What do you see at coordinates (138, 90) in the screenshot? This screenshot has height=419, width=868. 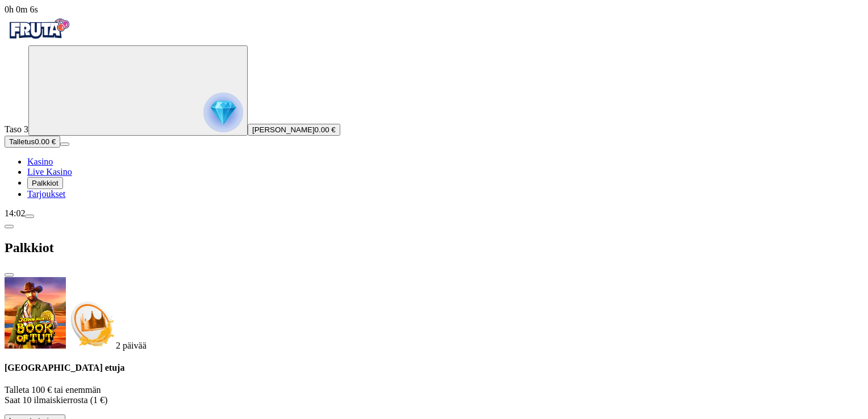 I see `button: reward progress` at bounding box center [138, 90].